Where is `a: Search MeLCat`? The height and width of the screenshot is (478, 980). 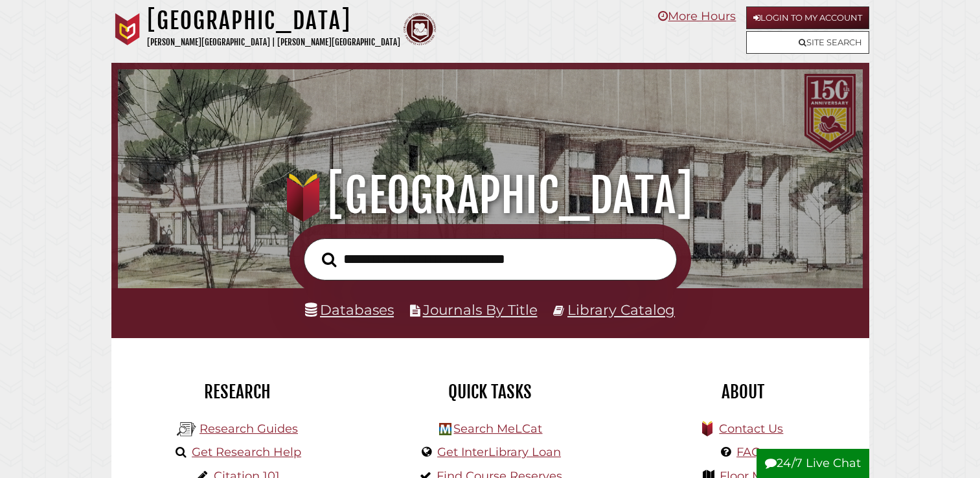 a: Search MeLCat is located at coordinates (498, 429).